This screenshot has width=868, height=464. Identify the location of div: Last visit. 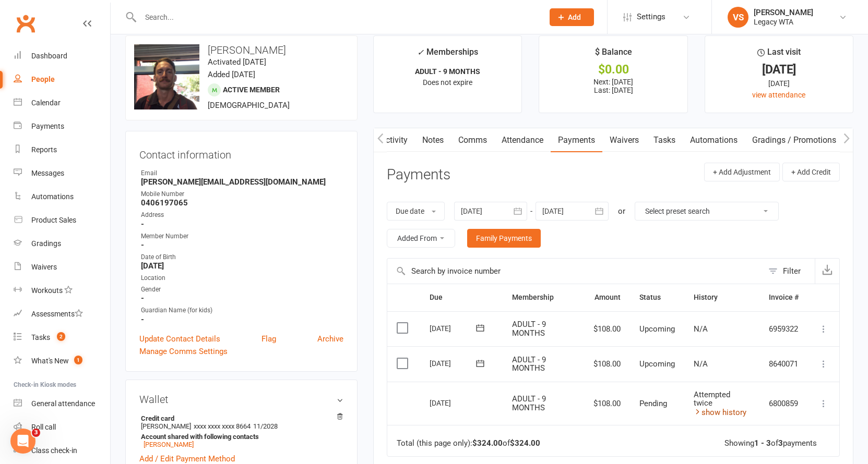
(779, 55).